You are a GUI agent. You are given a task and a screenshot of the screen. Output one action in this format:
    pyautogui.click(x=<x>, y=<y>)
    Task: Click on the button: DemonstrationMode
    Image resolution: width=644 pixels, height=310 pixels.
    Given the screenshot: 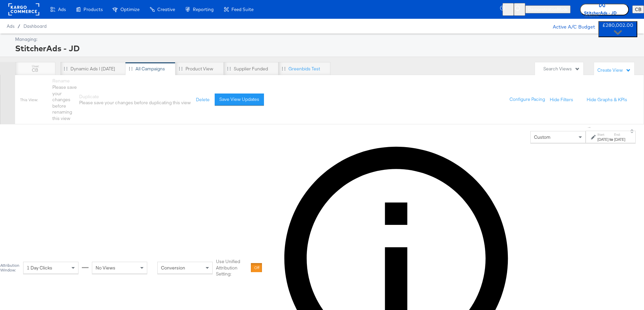 What is the action you would take?
    pyautogui.click(x=548, y=9)
    